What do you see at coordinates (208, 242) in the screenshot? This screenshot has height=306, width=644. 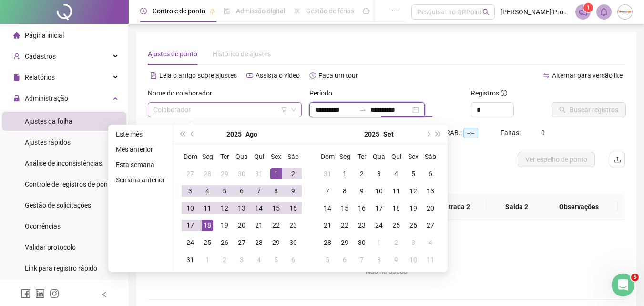 I see `td: 2025-08-25` at bounding box center [208, 242].